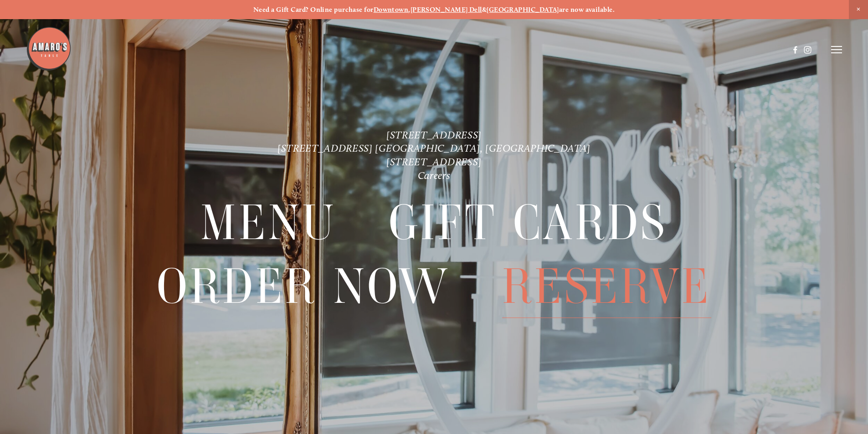  I want to click on span: Order Now, so click(303, 286).